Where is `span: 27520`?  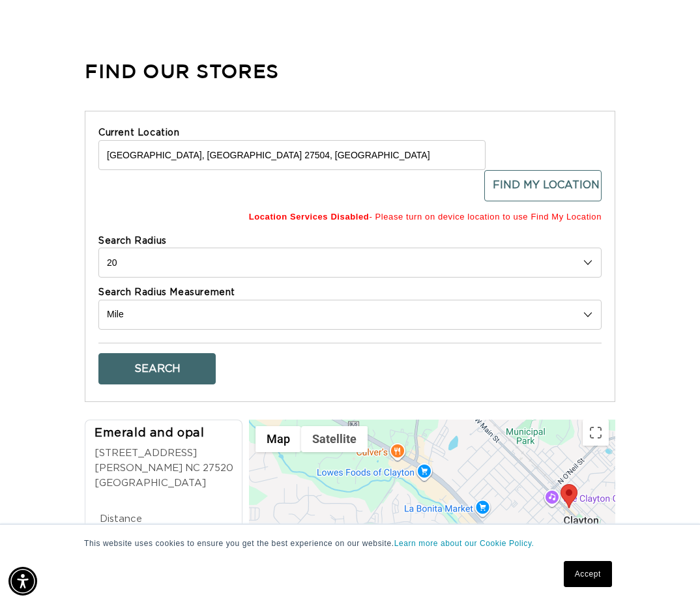 span: 27520 is located at coordinates (217, 468).